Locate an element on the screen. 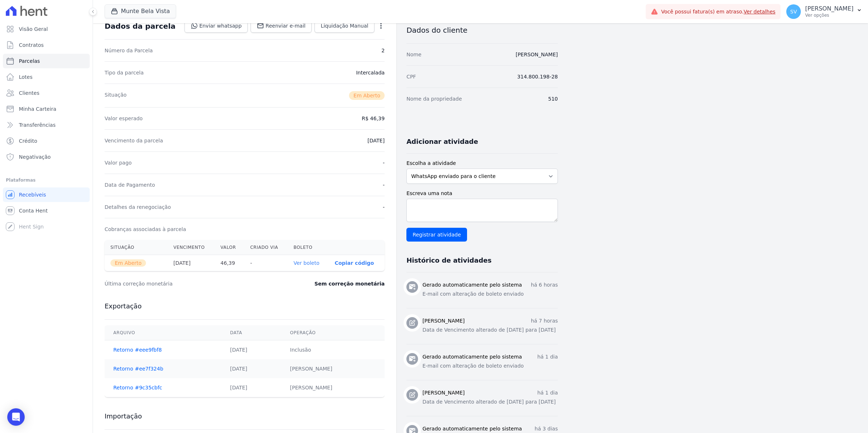 This screenshot has height=433, width=868. a: Visão Geral is located at coordinates (46, 29).